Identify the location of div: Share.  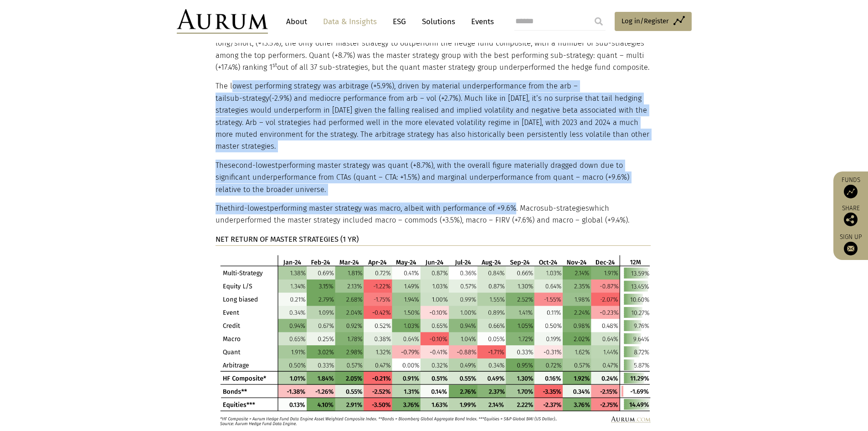
(851, 216).